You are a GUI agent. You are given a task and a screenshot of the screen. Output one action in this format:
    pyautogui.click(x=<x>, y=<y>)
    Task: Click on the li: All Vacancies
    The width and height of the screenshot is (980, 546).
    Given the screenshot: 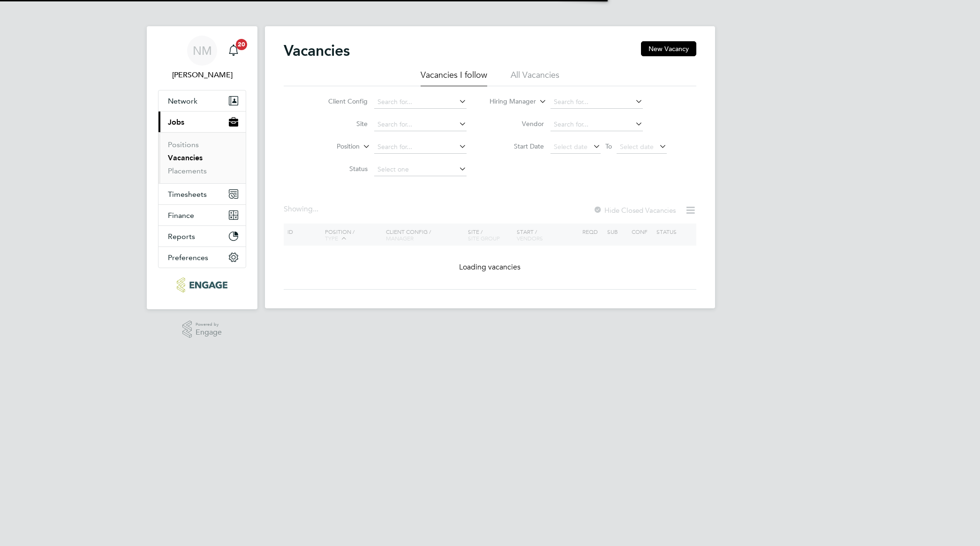 What is the action you would take?
    pyautogui.click(x=535, y=78)
    